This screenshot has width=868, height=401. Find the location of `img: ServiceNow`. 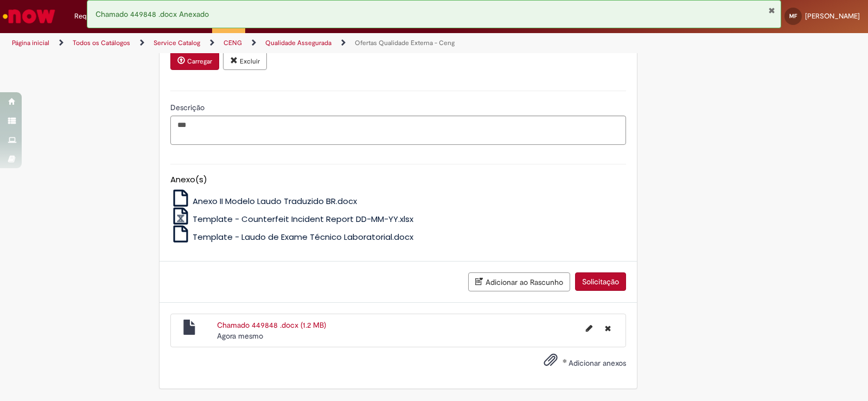

img: ServiceNow is located at coordinates (29, 16).